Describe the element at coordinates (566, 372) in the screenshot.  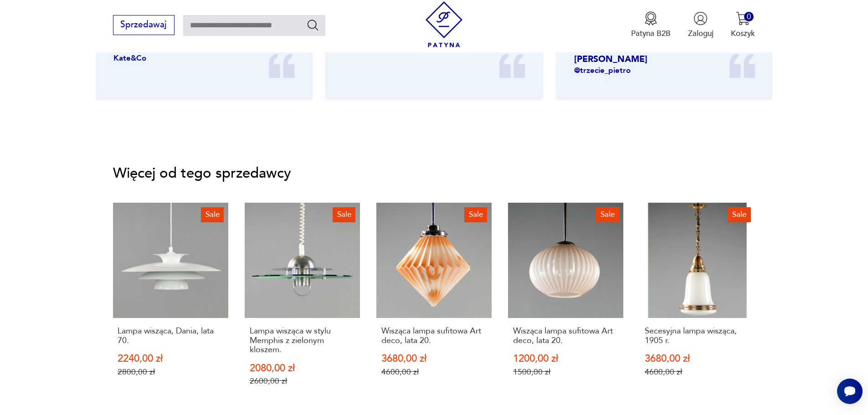
I see `p: 1500,00 zł` at that location.